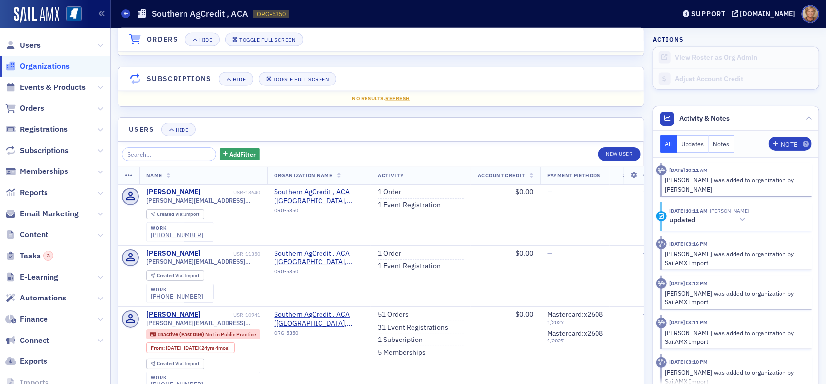  I want to click on a: Inactive (Past Due) Not in Public Practice, so click(203, 334).